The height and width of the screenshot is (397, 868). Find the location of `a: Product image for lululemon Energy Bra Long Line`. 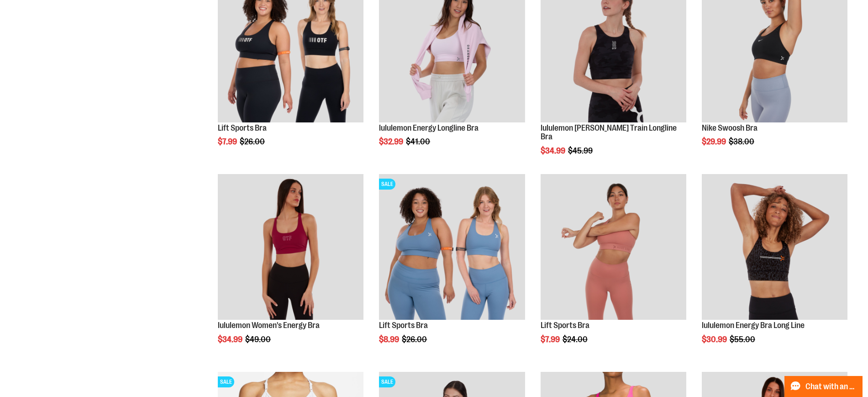

a: Product image for lululemon Energy Bra Long Line is located at coordinates (774, 247).